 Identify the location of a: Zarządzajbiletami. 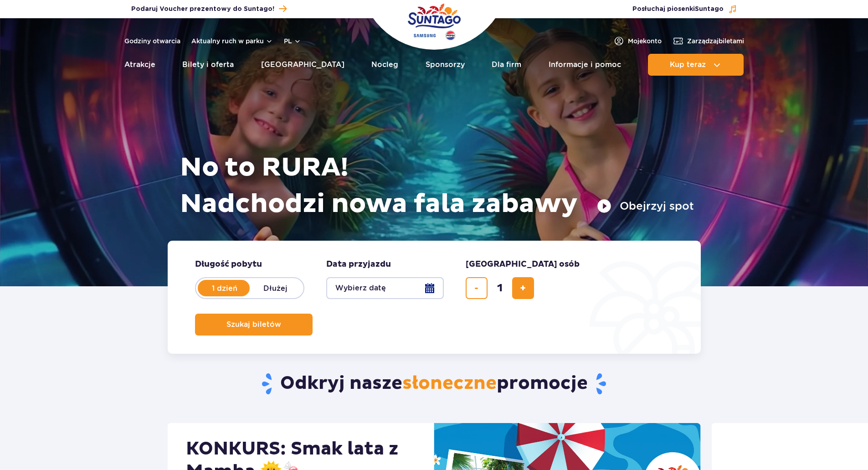
(709, 41).